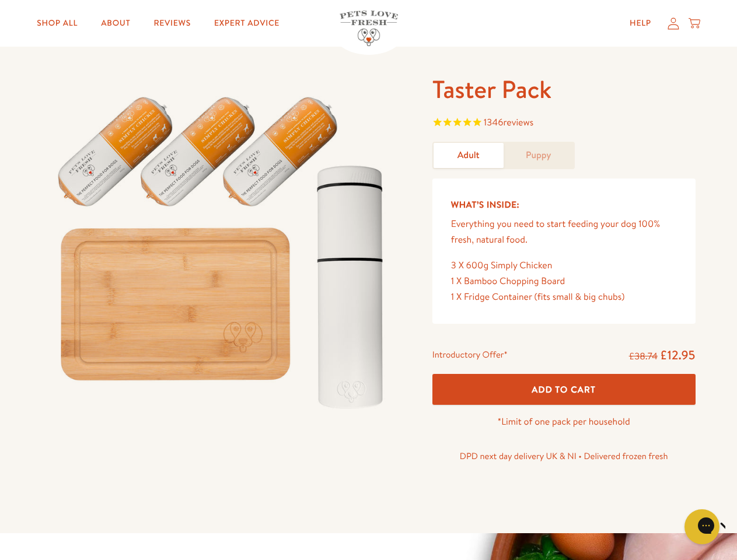  Describe the element at coordinates (469, 356) in the screenshot. I see `div: Introductory Offer*` at that location.